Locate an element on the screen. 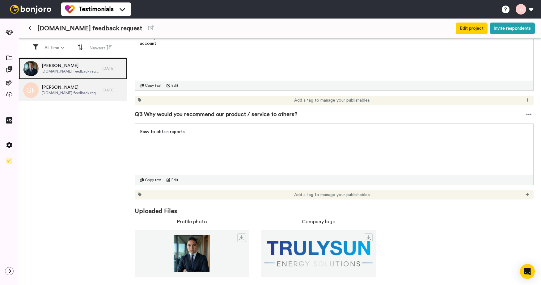 The image size is (541, 285). span: Uploaded Files is located at coordinates (334, 208).